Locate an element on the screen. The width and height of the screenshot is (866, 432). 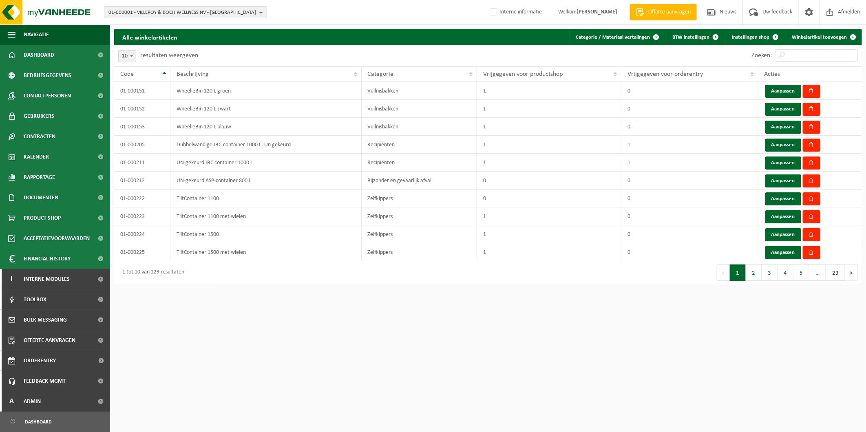
td: 01-000222 is located at coordinates (142, 199).